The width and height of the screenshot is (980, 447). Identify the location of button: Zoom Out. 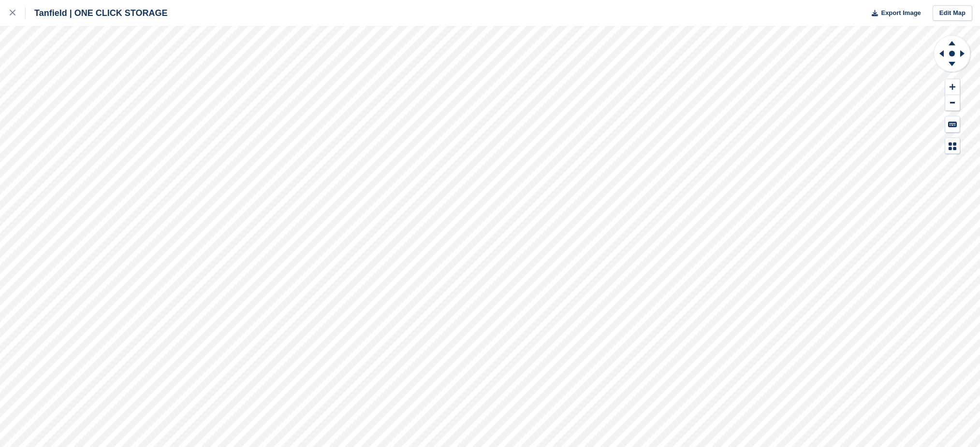
(953, 103).